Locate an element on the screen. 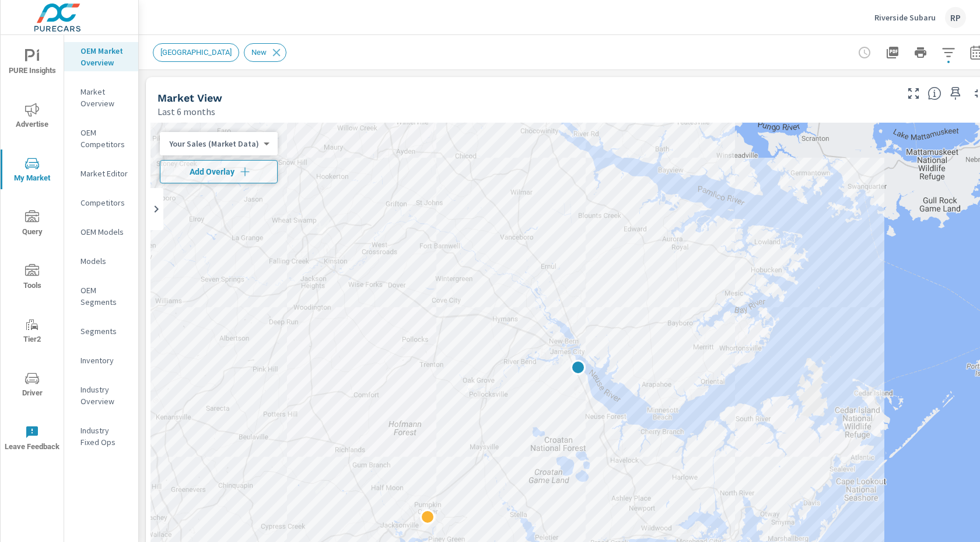 This screenshot has width=980, height=542. button: Print Report is located at coordinates (921, 53).